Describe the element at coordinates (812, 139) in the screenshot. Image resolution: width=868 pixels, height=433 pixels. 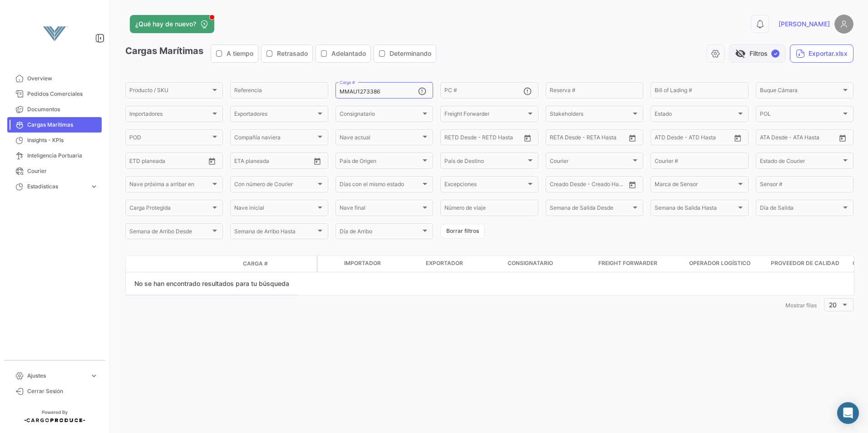
I see `input: ATA Hasta` at that location.